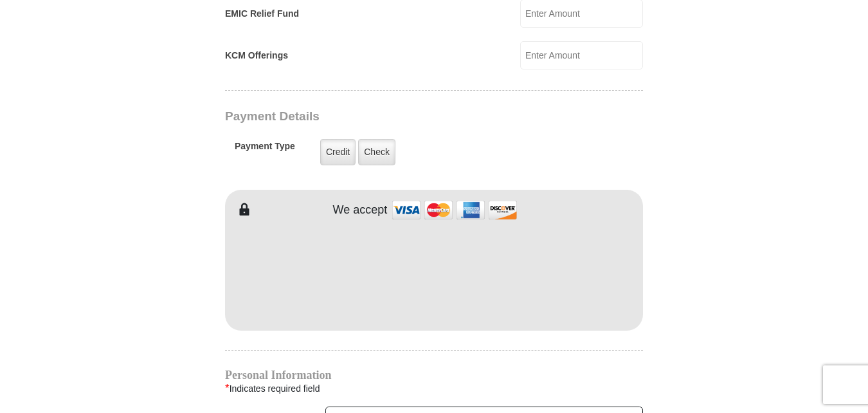 This screenshot has width=868, height=413. Describe the element at coordinates (337, 152) in the screenshot. I see `label: Credit` at that location.